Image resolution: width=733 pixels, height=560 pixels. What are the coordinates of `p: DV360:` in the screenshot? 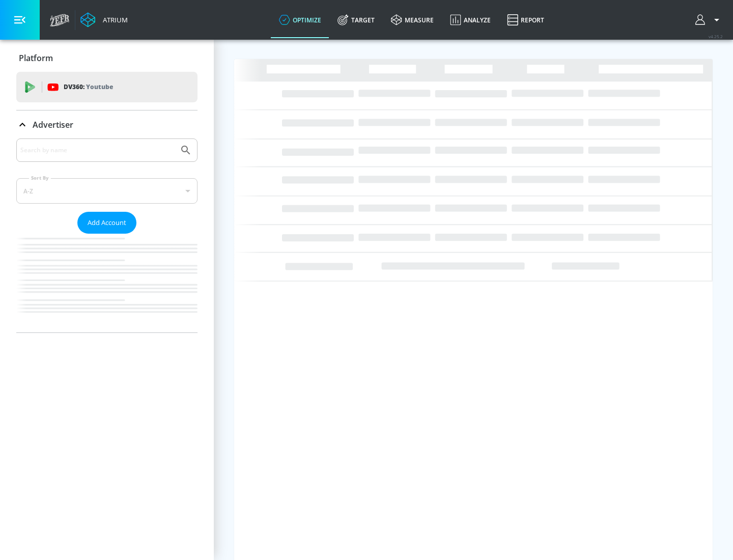 It's located at (88, 87).